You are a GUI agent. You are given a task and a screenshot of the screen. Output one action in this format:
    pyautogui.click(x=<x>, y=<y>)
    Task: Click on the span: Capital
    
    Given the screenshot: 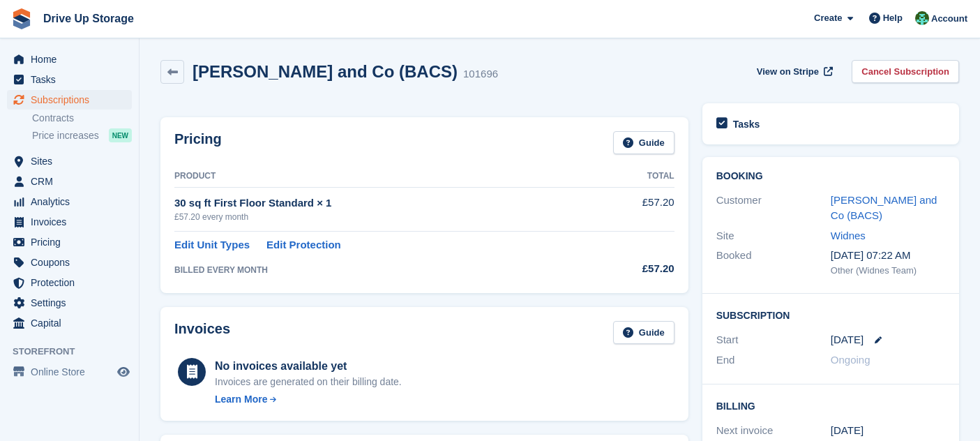 What is the action you would take?
    pyautogui.click(x=73, y=323)
    